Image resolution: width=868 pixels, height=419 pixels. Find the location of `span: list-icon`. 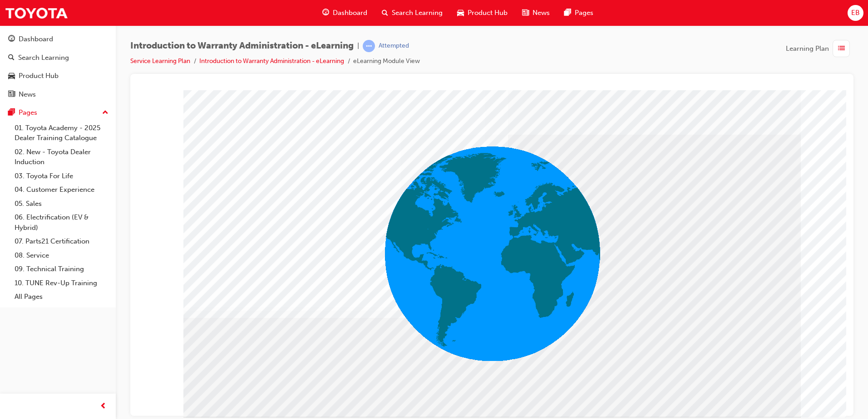

span: list-icon is located at coordinates (841, 49).